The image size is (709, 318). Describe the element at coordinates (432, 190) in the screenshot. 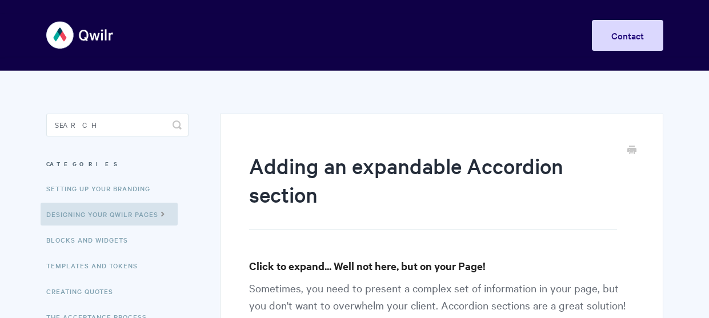

I see `h1: Adding an expandable Accordion section` at that location.